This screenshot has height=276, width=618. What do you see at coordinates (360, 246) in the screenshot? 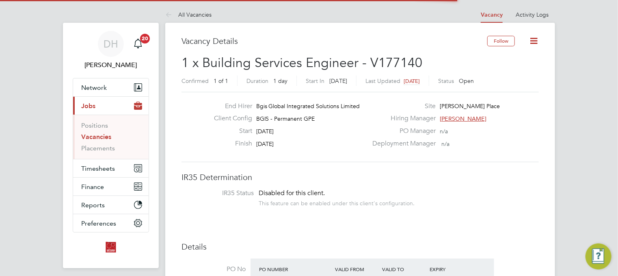
I see `h3: Details` at bounding box center [360, 246].